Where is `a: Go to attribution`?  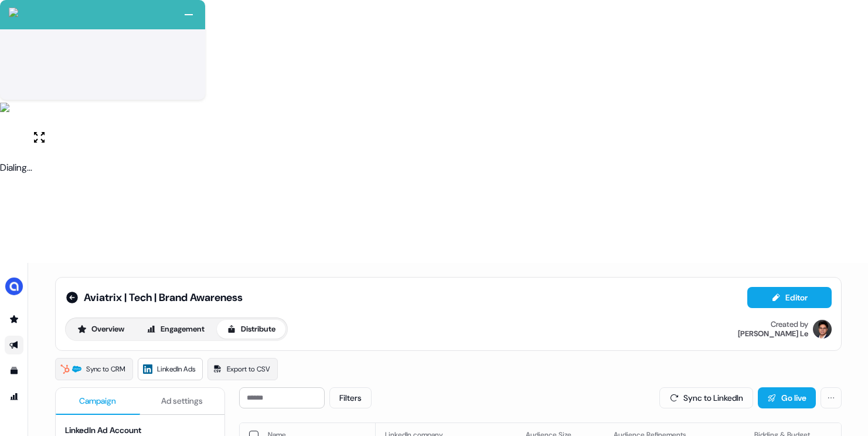 a: Go to attribution is located at coordinates (14, 397).